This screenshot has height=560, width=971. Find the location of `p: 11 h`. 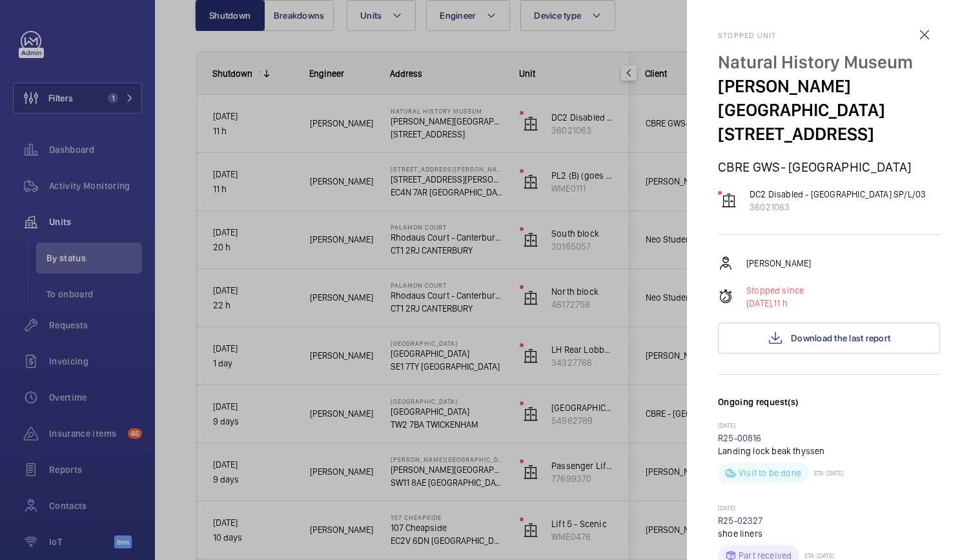

p: 11 h is located at coordinates (775, 303).